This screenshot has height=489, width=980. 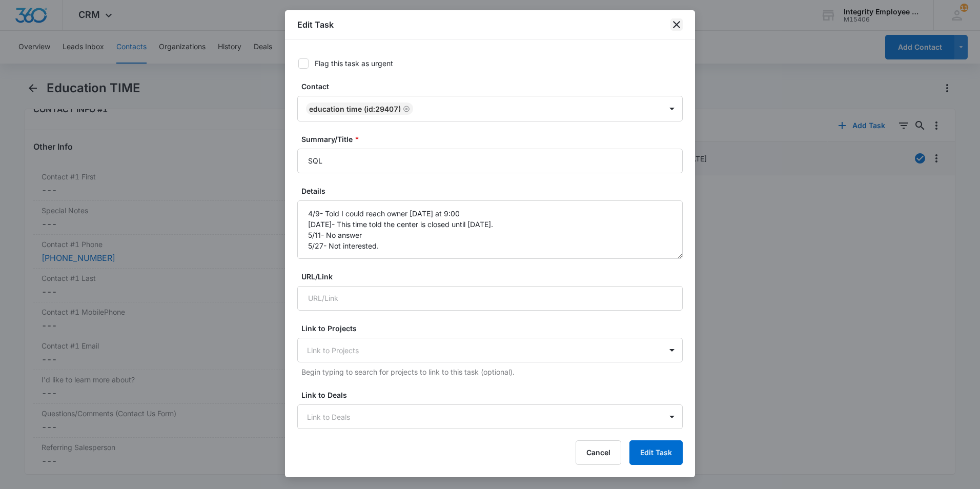 I want to click on input: Summary/Title, so click(x=490, y=161).